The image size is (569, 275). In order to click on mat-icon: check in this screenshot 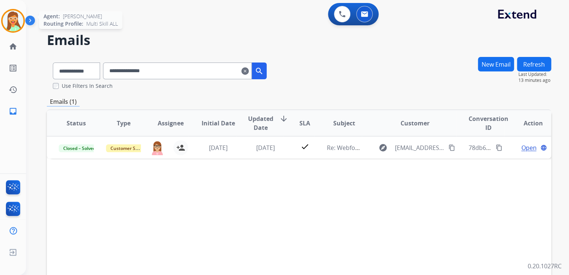, I will do `click(305, 147)`.